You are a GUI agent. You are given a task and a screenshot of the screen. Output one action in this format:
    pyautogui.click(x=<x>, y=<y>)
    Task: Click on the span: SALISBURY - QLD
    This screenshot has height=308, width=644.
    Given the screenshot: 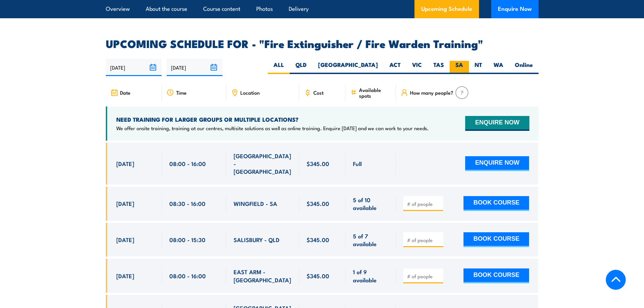 What is the action you would take?
    pyautogui.click(x=257, y=239)
    